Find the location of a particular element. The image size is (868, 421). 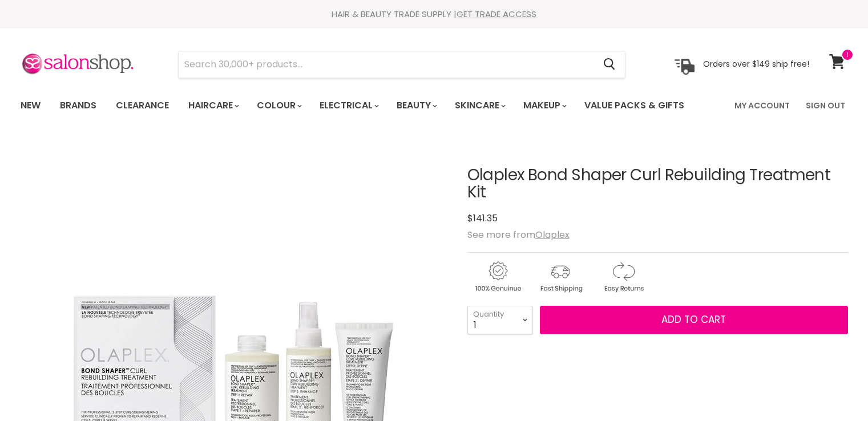

a: Haircare is located at coordinates (213, 105).